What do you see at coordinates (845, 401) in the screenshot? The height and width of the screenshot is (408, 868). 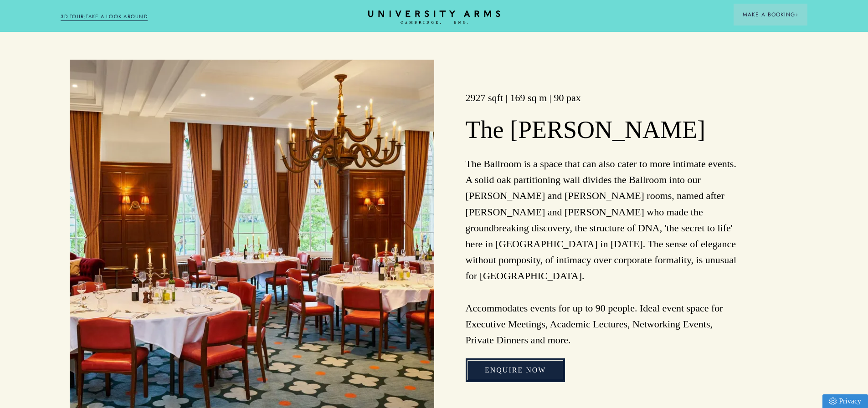 I see `a: Privacy` at bounding box center [845, 401].